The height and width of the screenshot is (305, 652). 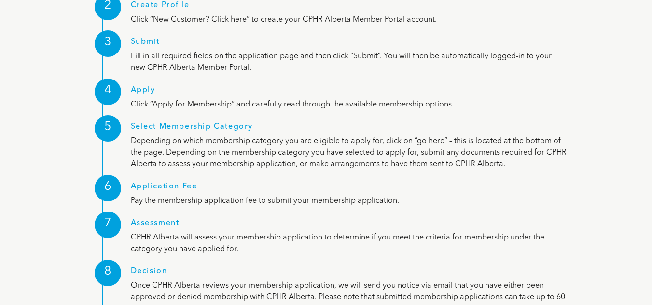 I want to click on p: Fill in all required fields on the application page and then click “Submit”. You will then be aut..., so click(x=349, y=62).